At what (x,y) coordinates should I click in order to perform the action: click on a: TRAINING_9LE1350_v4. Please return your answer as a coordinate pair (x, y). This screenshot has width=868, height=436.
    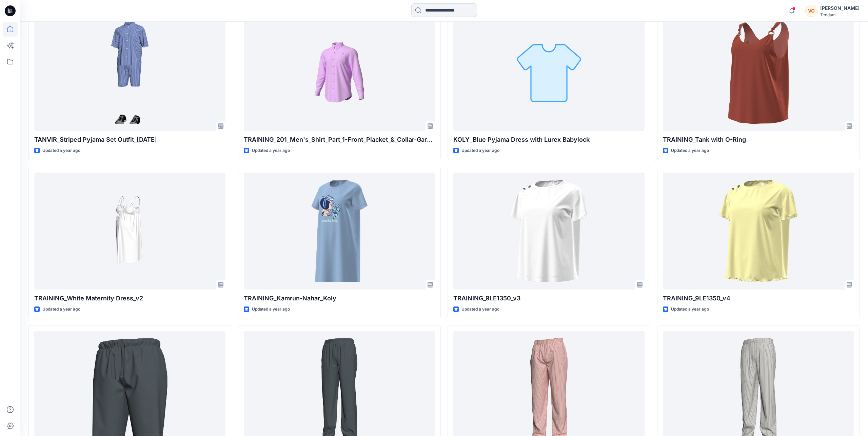
    Looking at the image, I should click on (758, 231).